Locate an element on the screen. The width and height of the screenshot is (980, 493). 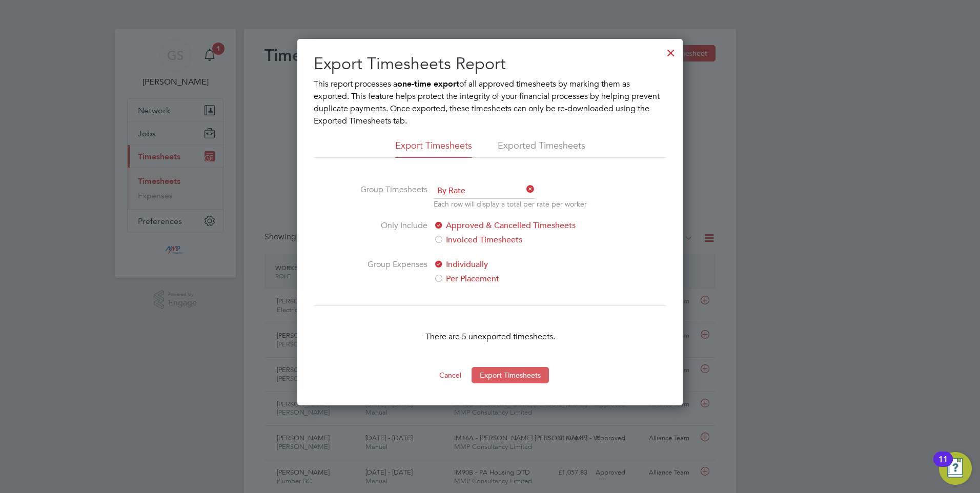
button: Export Timesheets is located at coordinates (510, 375).